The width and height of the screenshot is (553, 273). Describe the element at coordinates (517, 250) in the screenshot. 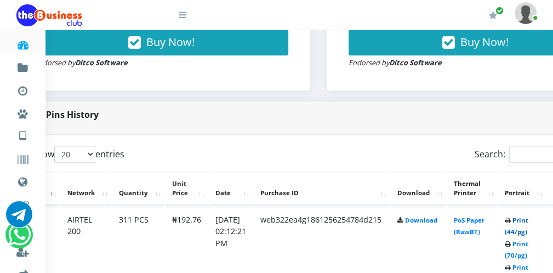

I see `a: Print (70/pg)` at that location.